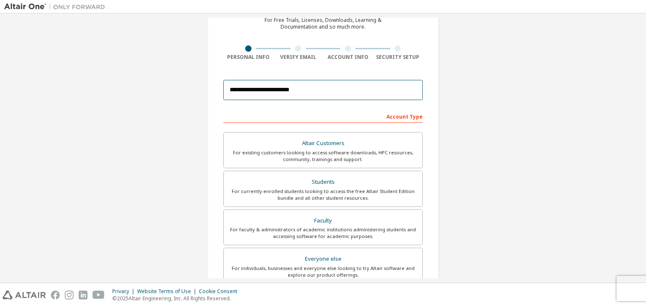 This screenshot has width=646, height=307. Describe the element at coordinates (298, 57) in the screenshot. I see `div: Verify Email` at that location.